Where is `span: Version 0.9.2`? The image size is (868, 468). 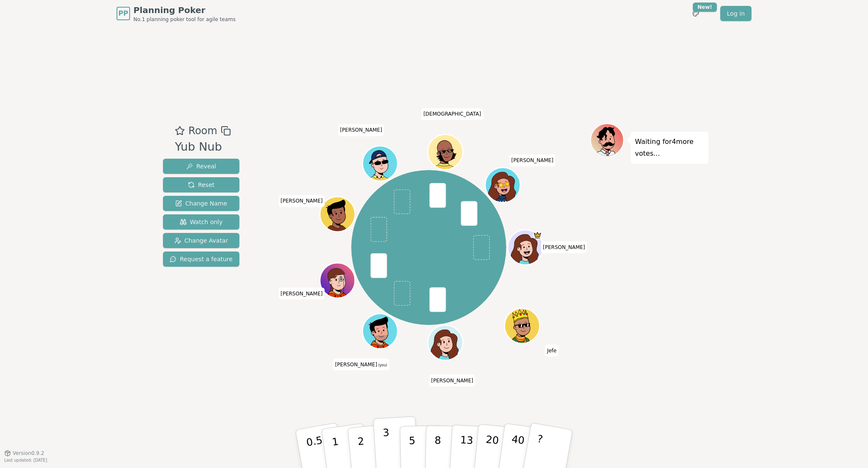 span: Version 0.9.2 is located at coordinates (28, 453).